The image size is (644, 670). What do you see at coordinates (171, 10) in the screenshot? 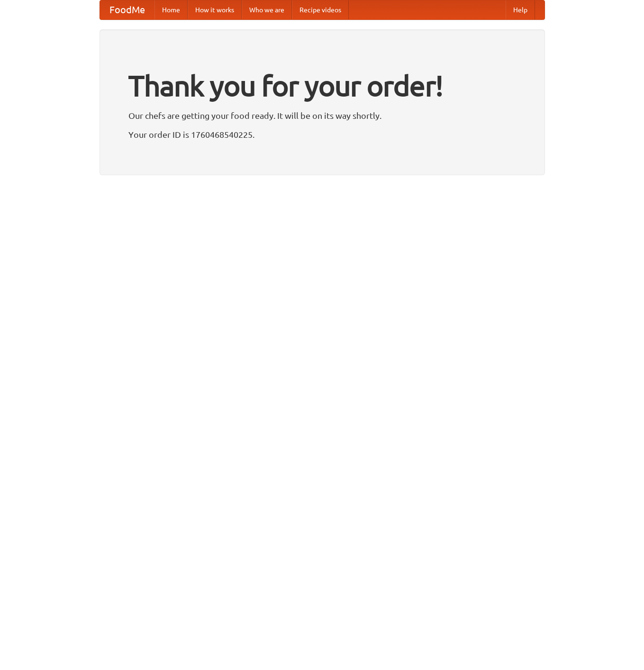
I see `a: Home` at bounding box center [171, 10].